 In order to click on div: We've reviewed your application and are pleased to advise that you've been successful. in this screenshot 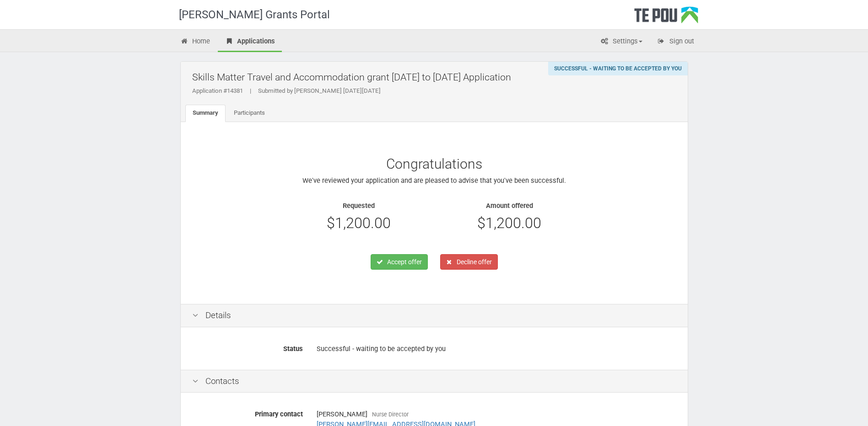, I will do `click(434, 213)`.